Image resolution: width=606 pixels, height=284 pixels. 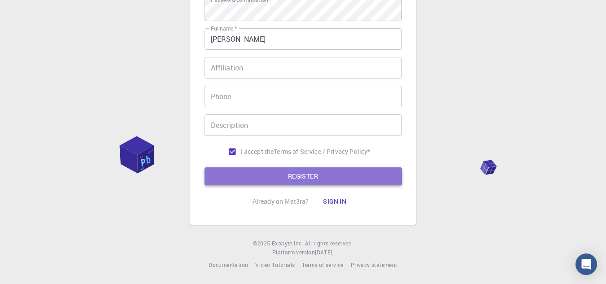 What do you see at coordinates (335, 202) in the screenshot?
I see `a: Sign in` at bounding box center [335, 202].